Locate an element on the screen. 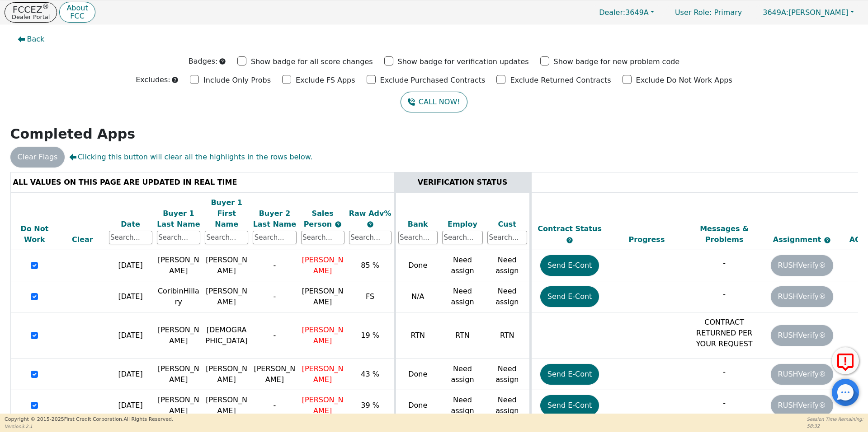  div: Buyer 2 Last Name is located at coordinates (275, 219).